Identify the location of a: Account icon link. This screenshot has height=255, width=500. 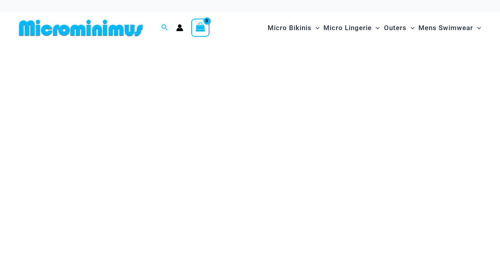
(180, 28).